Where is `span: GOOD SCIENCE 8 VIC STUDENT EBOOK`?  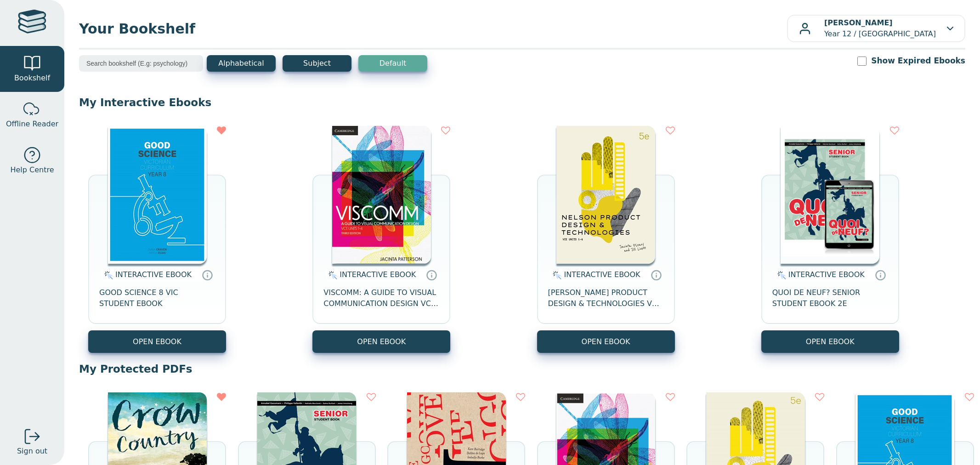
span: GOOD SCIENCE 8 VIC STUDENT EBOOK is located at coordinates (157, 298).